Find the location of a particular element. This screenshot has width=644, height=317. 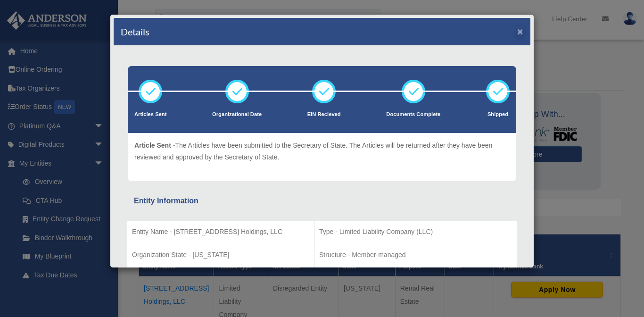

p: Documents Complete is located at coordinates (413, 115).